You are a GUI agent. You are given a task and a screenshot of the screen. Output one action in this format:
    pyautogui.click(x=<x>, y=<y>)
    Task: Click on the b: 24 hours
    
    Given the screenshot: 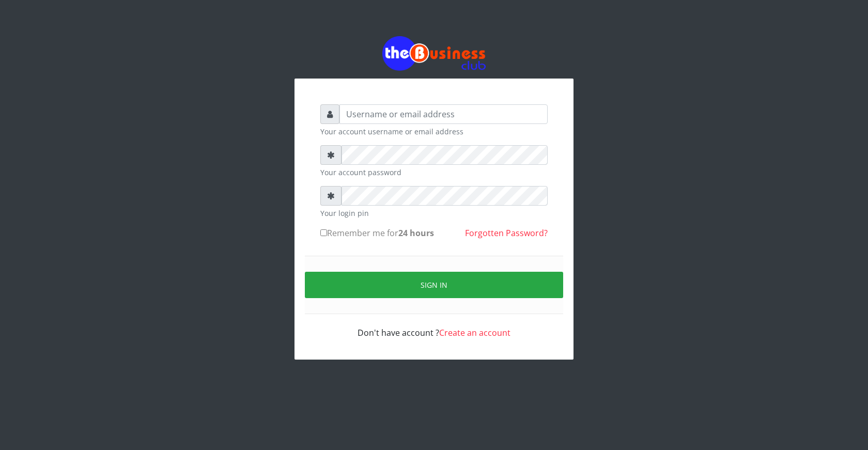 What is the action you would take?
    pyautogui.click(x=416, y=233)
    